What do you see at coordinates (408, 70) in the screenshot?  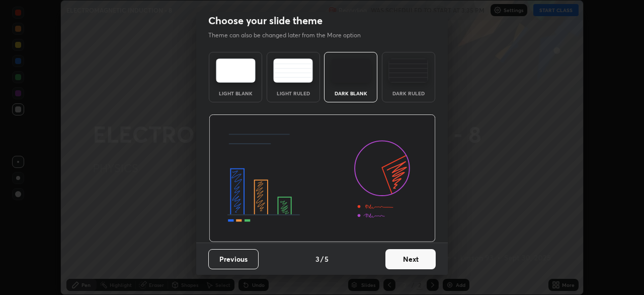 I see `img: darkRuledTheme.de295e13.svg` at bounding box center [408, 70].